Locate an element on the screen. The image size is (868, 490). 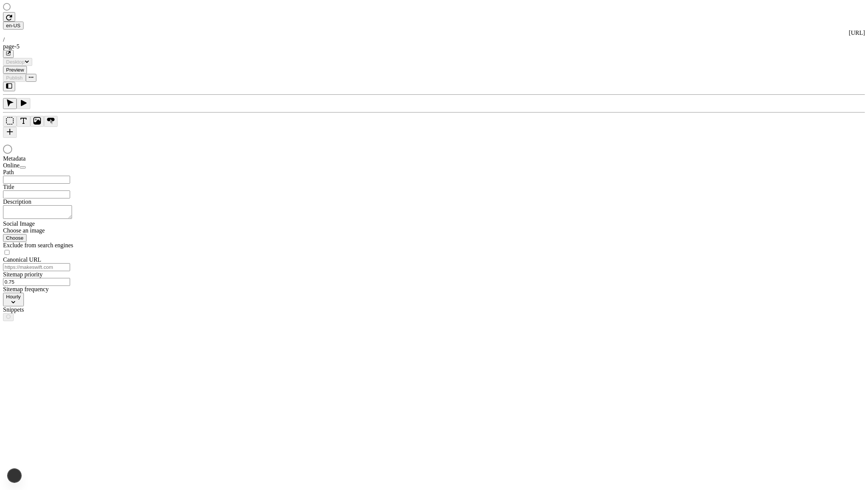
div: page-5 is located at coordinates (434, 46).